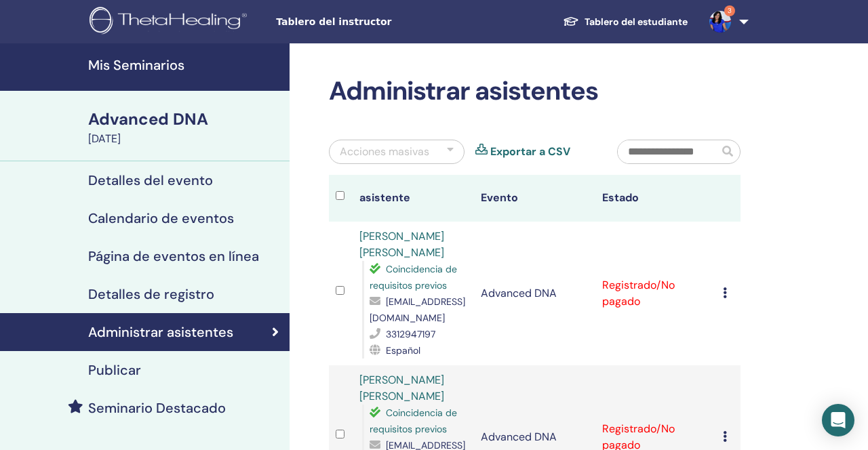  What do you see at coordinates (530, 152) in the screenshot?
I see `a: Exportar a CSV` at bounding box center [530, 152].